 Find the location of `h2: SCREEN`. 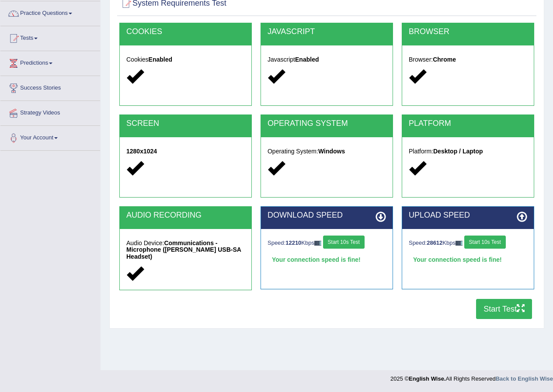

h2: SCREEN is located at coordinates (185, 124).